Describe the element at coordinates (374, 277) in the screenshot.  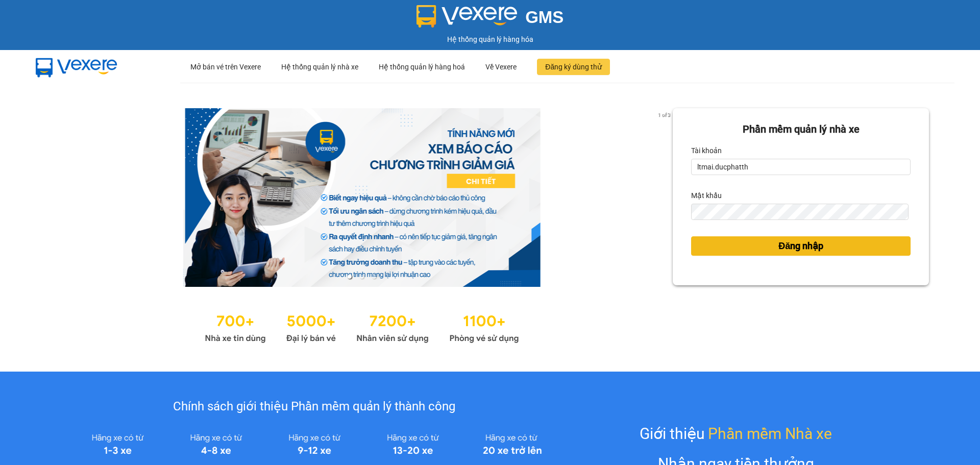
I see `li: slide item 3` at that location.